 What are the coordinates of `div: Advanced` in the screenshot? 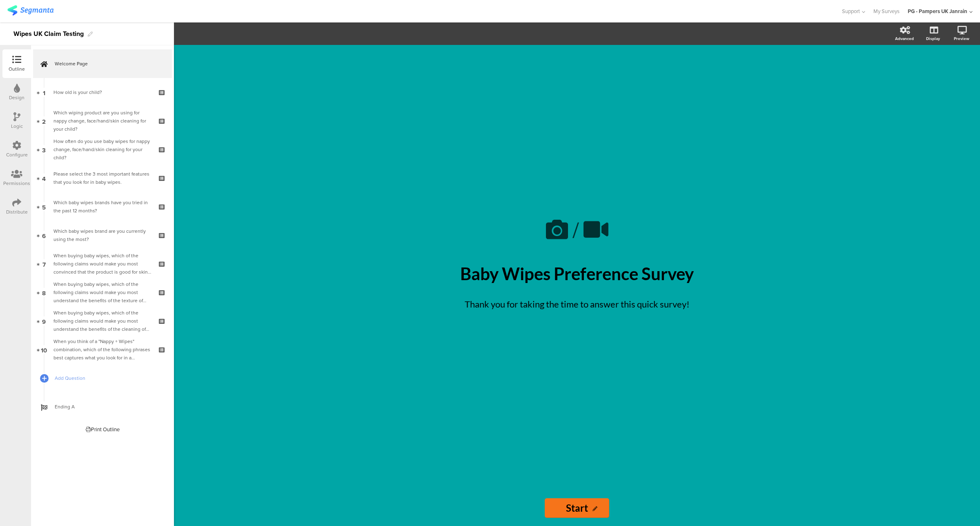 It's located at (904, 38).